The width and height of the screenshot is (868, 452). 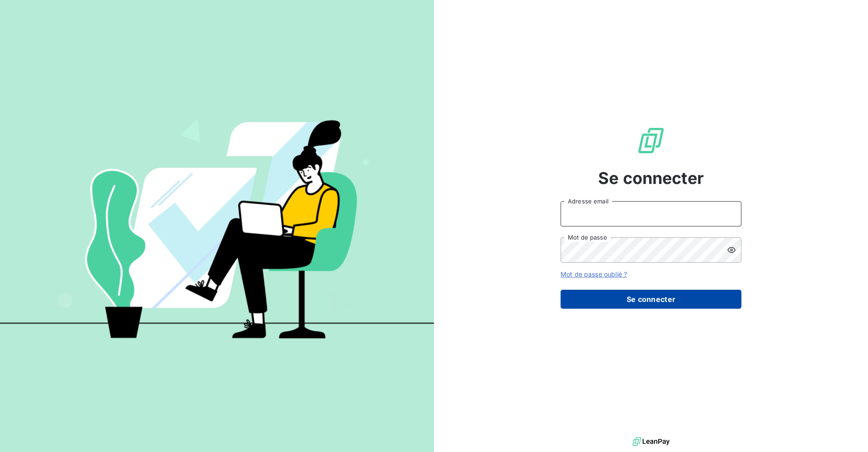 I want to click on img: logo, so click(x=651, y=442).